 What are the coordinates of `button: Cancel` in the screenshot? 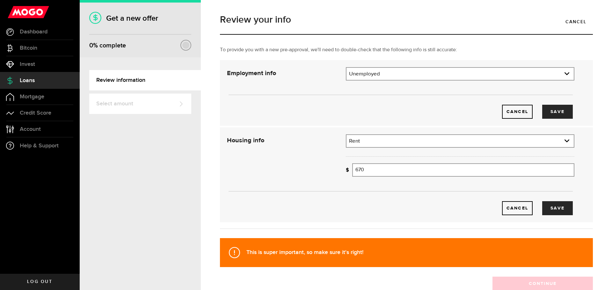 It's located at (517, 112).